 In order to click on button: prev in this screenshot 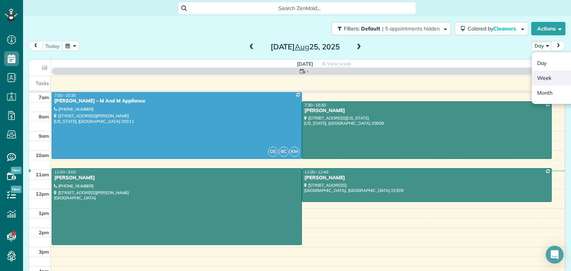, I will do `click(36, 46)`.